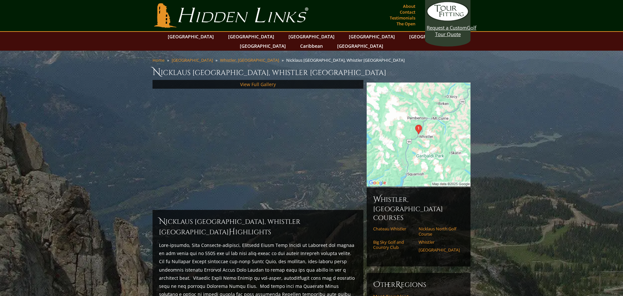 This screenshot has height=296, width=623. I want to click on span: R, so click(398, 284).